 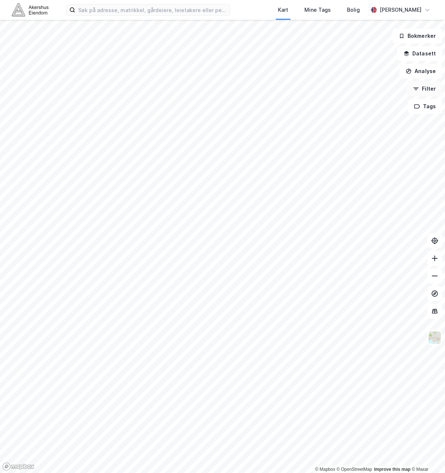 I want to click on div: Mine Tags, so click(x=318, y=10).